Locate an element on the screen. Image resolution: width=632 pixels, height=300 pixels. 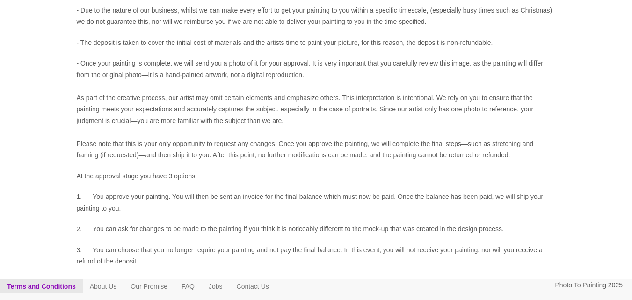
p: - Due to the nature of our business, whilst we can make every effort to get your painting to you ... is located at coordinates (316, 16).